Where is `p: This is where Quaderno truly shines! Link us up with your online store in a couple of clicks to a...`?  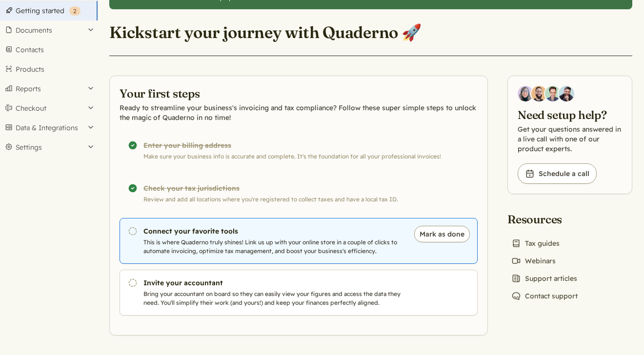
p: This is where Quaderno truly shines! Link us up with your online store in a couple of clicks to a... is located at coordinates (274, 247).